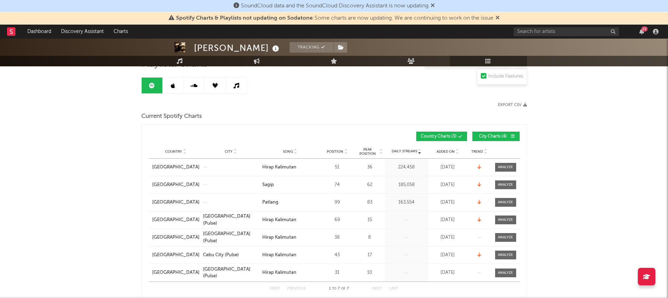 This screenshot has height=298, width=668. I want to click on div: 163,554, so click(406, 202).